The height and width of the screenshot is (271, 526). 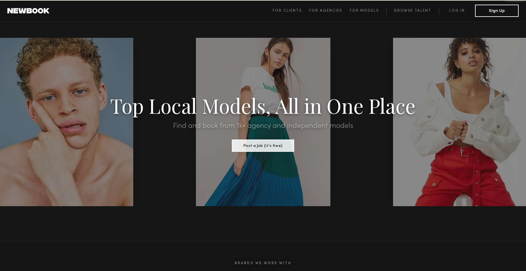 What do you see at coordinates (263, 145) in the screenshot?
I see `a: Post a Job (it’s free)` at bounding box center [263, 145].